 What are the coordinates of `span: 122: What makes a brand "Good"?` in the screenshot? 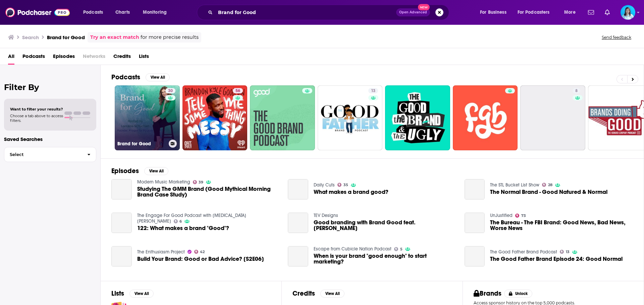 It's located at (183, 228).